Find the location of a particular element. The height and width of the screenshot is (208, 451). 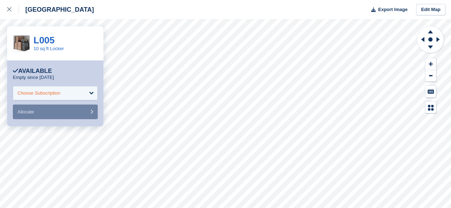

button: Export Image is located at coordinates (387, 10).